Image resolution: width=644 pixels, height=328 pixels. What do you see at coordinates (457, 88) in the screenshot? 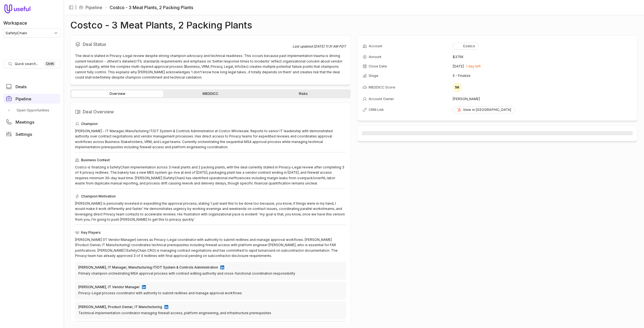
I see `div: 56` at bounding box center [457, 88].